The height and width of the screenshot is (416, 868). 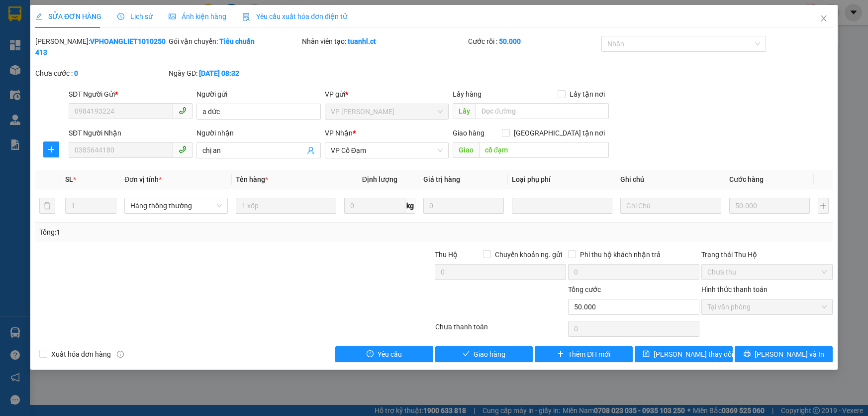 I want to click on span: SỬA ĐƠN HÀNG, so click(x=68, y=16).